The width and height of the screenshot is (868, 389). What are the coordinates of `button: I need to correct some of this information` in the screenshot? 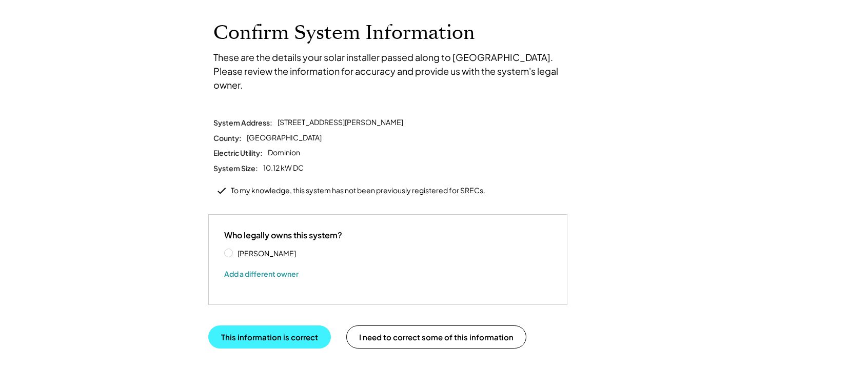 It's located at (436, 337).